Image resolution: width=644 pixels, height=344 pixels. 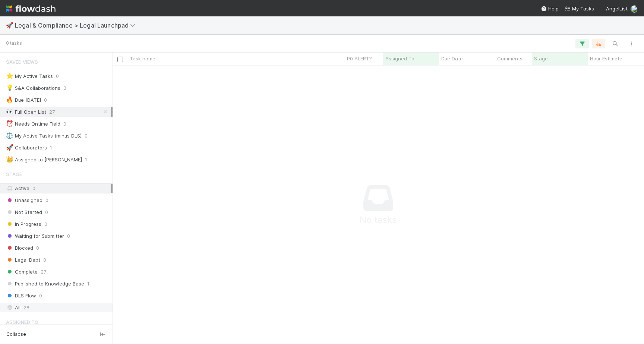 I want to click on span: Hour Estimate, so click(x=606, y=58).